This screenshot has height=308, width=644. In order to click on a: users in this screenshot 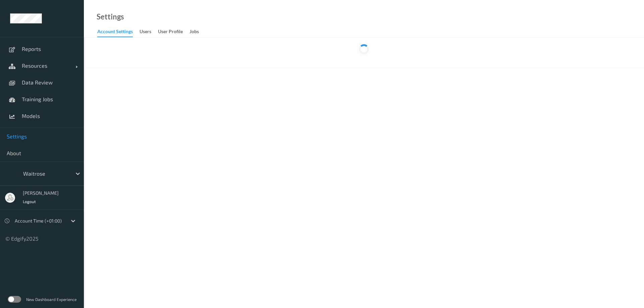, I will do `click(148, 31)`.